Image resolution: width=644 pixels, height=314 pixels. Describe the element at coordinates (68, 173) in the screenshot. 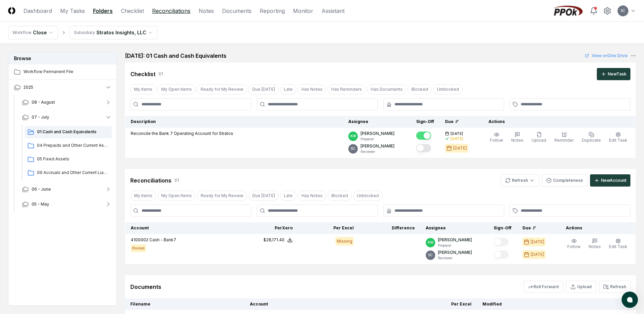

I see `a: 09 Accruals and Other Current Liabilities` at that location.